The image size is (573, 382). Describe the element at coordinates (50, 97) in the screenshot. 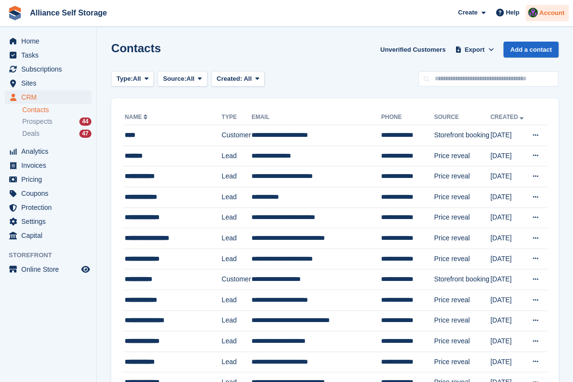

I see `span: CRM` at that location.